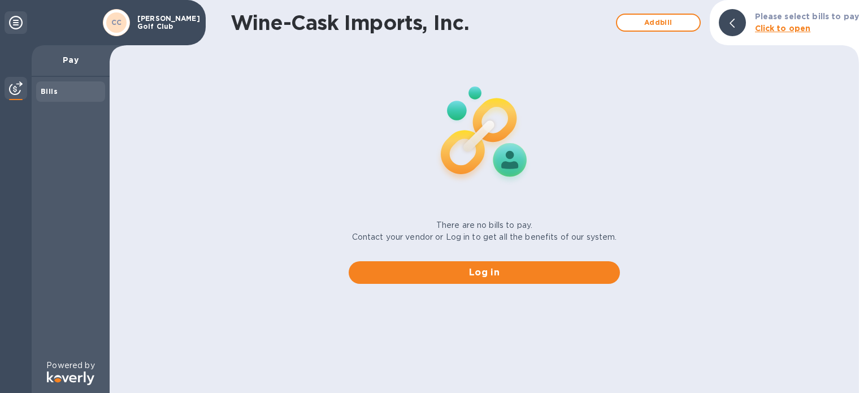 Image resolution: width=868 pixels, height=393 pixels. I want to click on b: Please select bills to pay, so click(807, 16).